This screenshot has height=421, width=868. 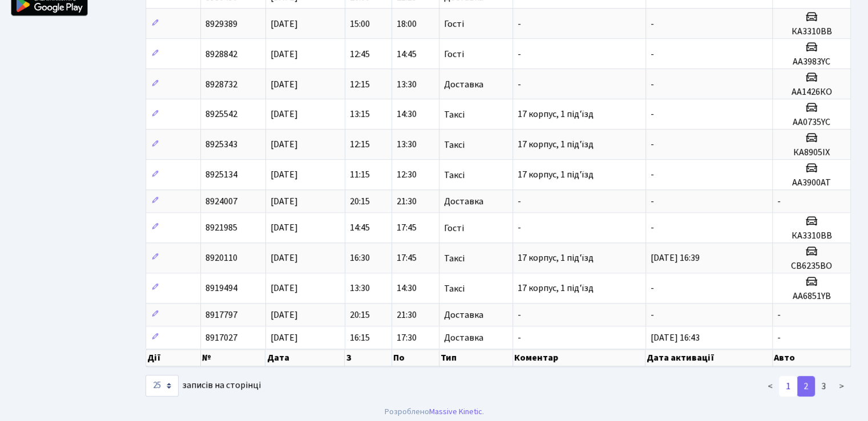 I want to click on span: 8928842, so click(x=221, y=54).